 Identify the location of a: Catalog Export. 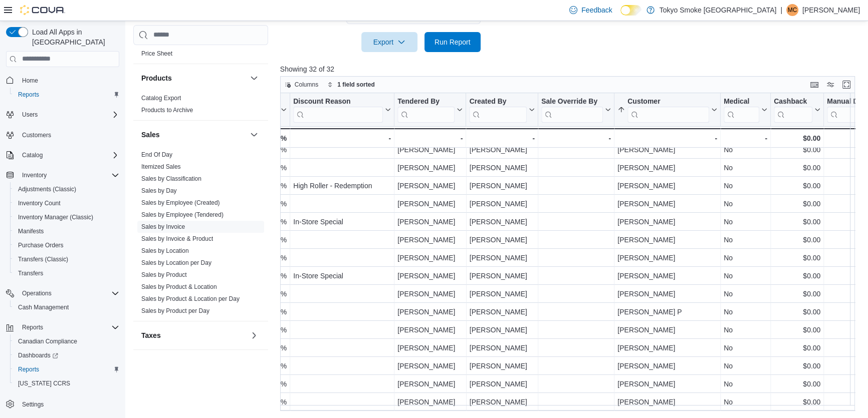
(161, 98).